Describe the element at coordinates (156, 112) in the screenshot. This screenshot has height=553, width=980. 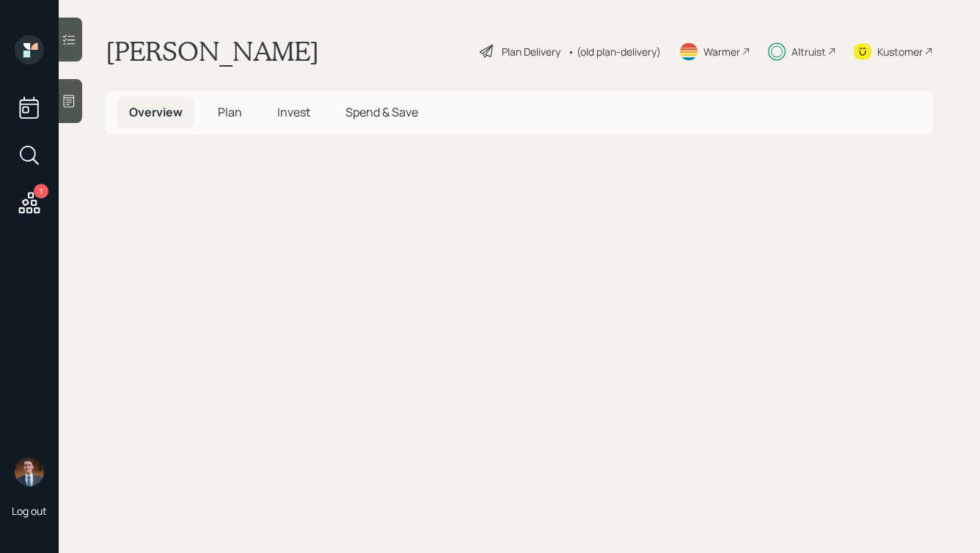
I see `span: Overview` at that location.